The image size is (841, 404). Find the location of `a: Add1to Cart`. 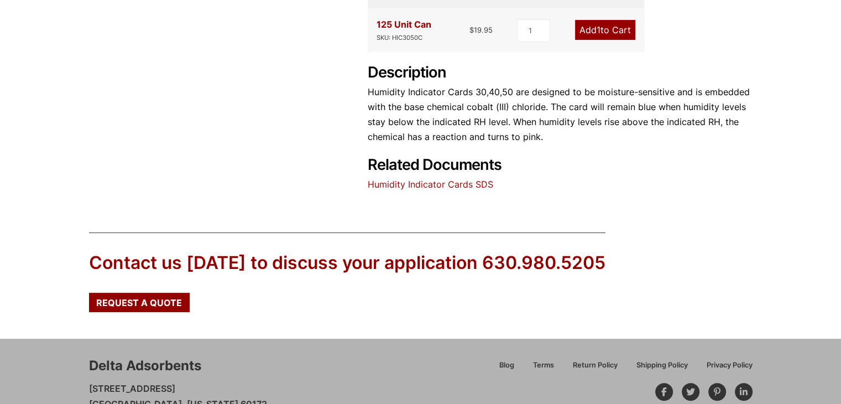

a: Add1to Cart is located at coordinates (605, 30).